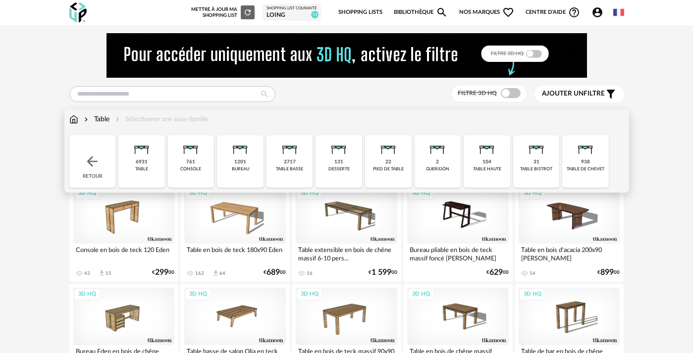 This screenshot has width=693, height=353. Describe the element at coordinates (223, 274) in the screenshot. I see `div: 64` at that location.